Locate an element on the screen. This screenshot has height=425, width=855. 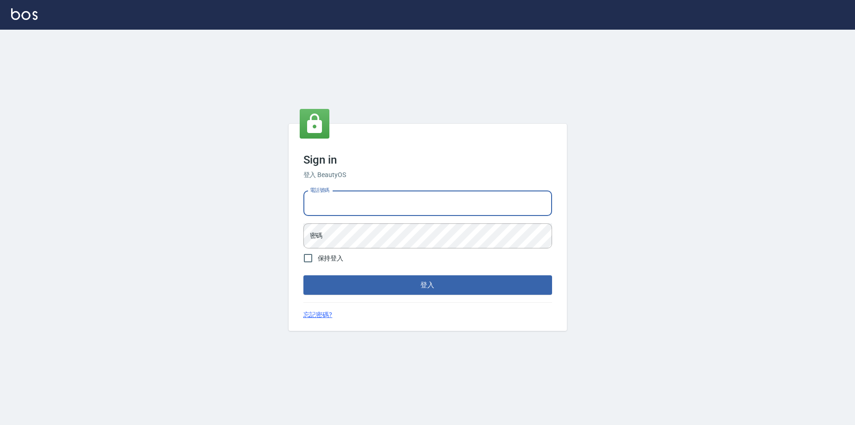
button: 登入 is located at coordinates (428, 285).